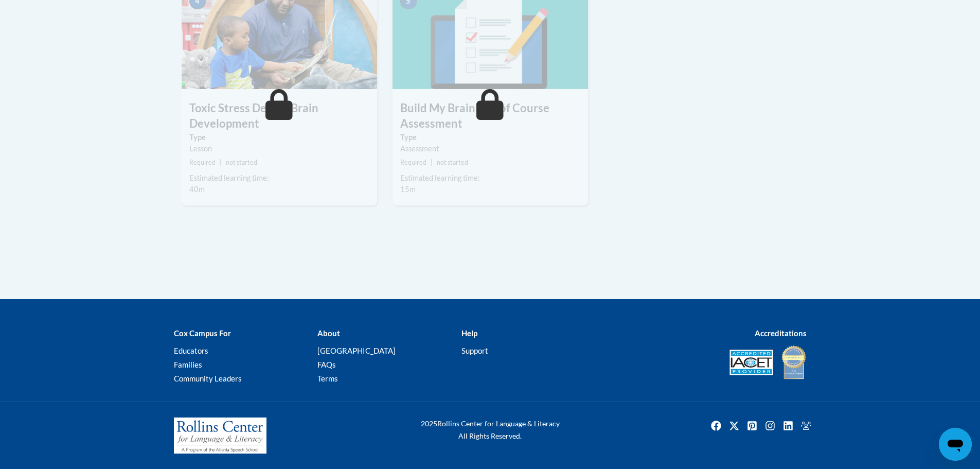  I want to click on a: Terms, so click(328, 378).